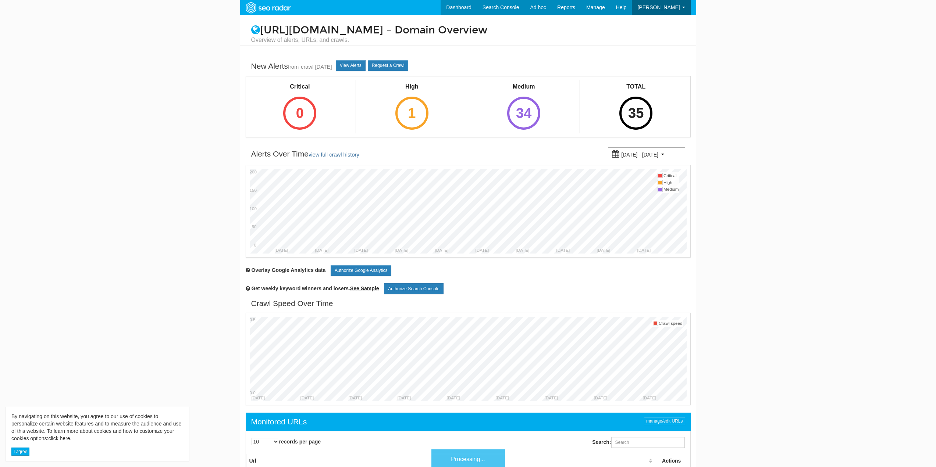 Image resolution: width=936 pixels, height=467 pixels. I want to click on span: Reports, so click(566, 7).